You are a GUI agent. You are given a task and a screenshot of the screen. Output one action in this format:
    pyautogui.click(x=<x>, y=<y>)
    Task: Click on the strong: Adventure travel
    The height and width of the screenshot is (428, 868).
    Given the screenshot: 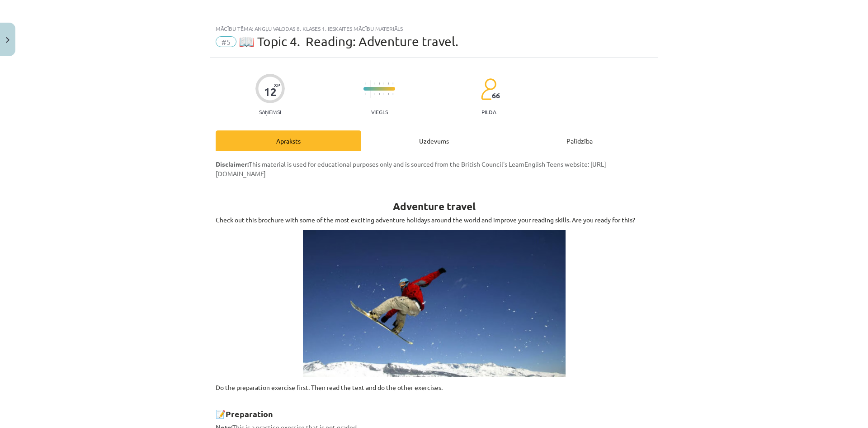 What is the action you would take?
    pyautogui.click(x=434, y=206)
    